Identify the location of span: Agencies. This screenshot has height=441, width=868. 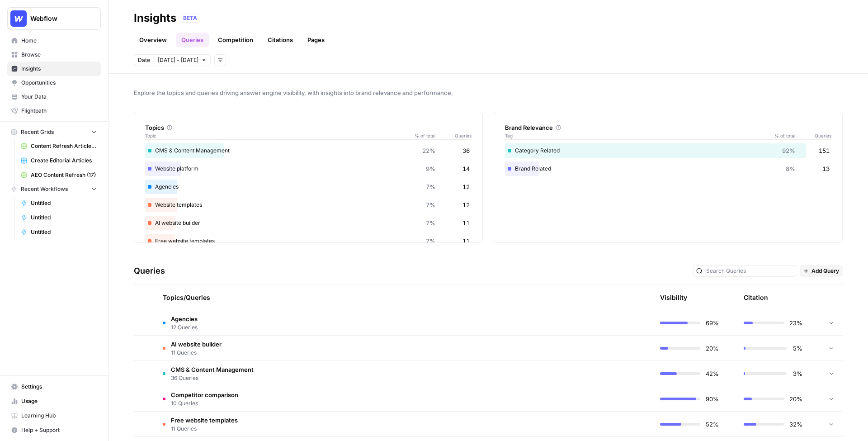
(184, 318).